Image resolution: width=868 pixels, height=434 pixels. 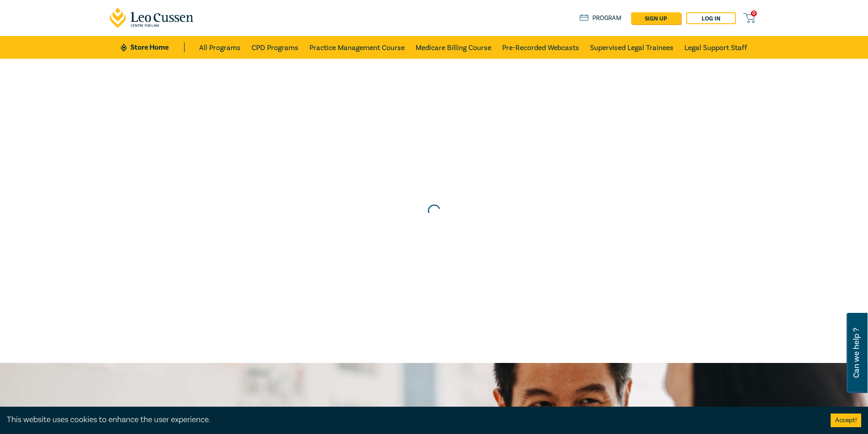 I want to click on a: Log in, so click(x=711, y=18).